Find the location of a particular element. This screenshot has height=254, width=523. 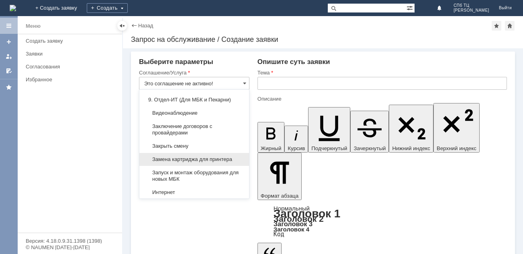

img: logo is located at coordinates (13, 8).